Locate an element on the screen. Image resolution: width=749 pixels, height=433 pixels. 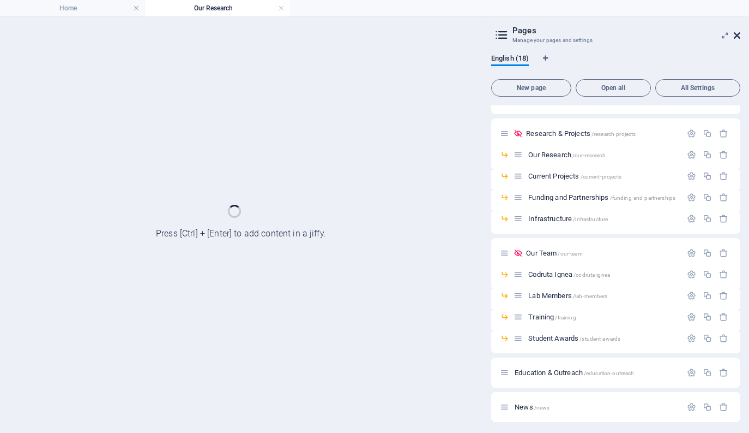
span: /our-team is located at coordinates (570, 253).